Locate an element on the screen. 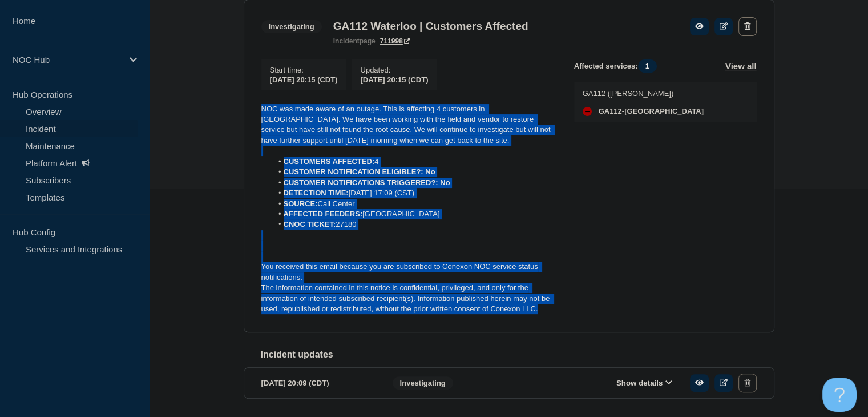 Image resolution: width=868 pixels, height=417 pixels. p: Start time : is located at coordinates (304, 70).